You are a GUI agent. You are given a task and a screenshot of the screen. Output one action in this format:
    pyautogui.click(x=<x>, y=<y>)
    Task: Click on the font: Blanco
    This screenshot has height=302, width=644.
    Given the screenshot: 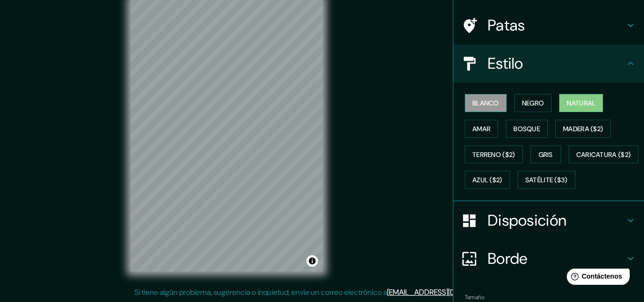 What is the action you would take?
    pyautogui.click(x=486, y=103)
    